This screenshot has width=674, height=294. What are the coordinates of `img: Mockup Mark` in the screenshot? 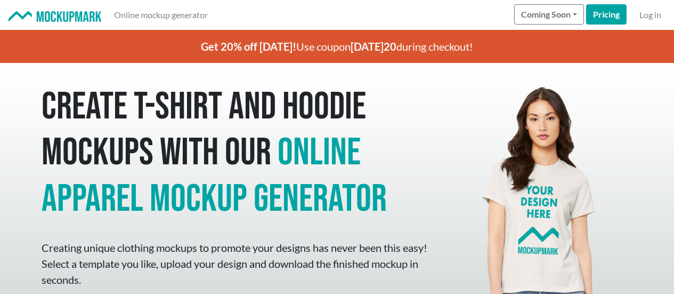 It's located at (55, 17).